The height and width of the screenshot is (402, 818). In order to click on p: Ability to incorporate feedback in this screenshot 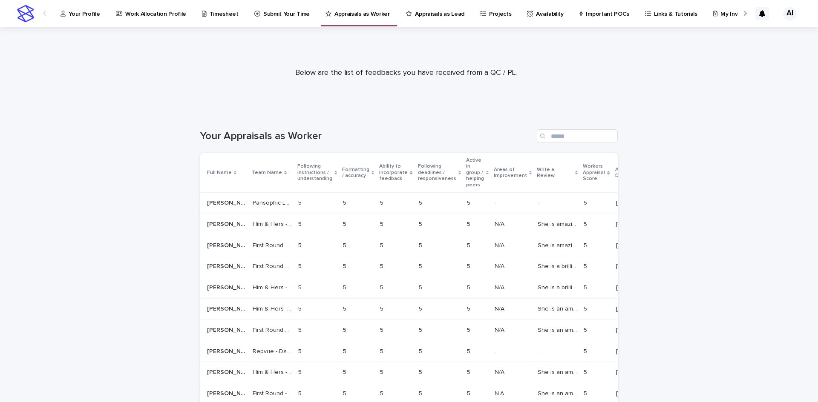, I will do `click(393, 172)`.